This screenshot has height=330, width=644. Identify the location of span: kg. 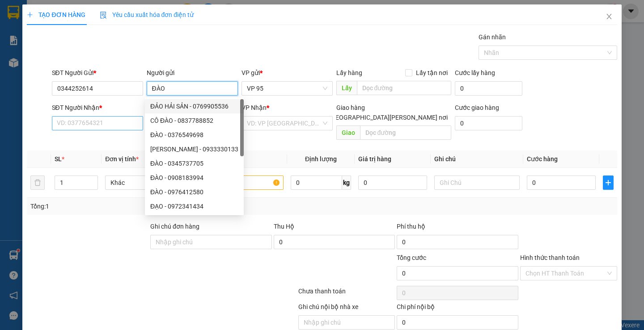
(346, 183).